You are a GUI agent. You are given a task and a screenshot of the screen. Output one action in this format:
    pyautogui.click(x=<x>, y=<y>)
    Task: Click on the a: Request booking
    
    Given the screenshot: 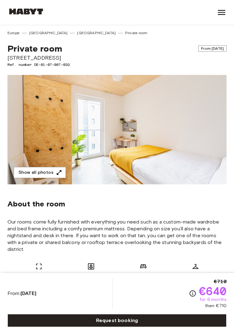 What is the action you would take?
    pyautogui.click(x=117, y=321)
    